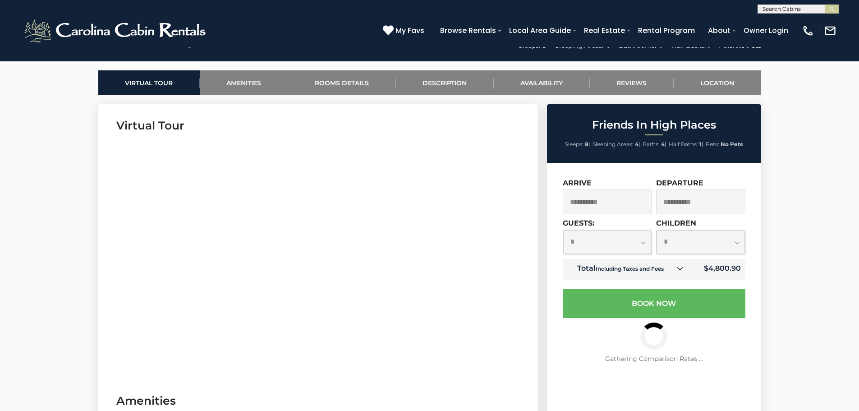  What do you see at coordinates (405, 31) in the screenshot?
I see `a: My Favs` at bounding box center [405, 31].